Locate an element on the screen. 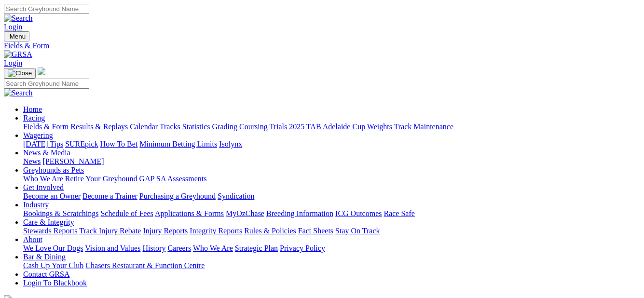  a: Stewards Reports is located at coordinates (50, 231).